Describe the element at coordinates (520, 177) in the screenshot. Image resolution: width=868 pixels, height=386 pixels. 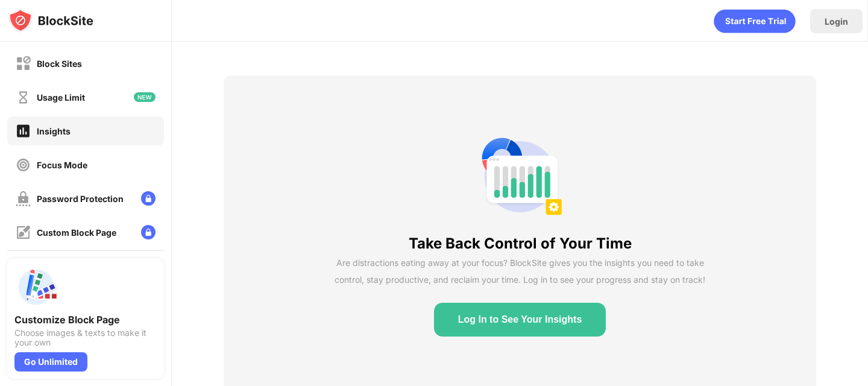
I see `img: insights-non-login-state.png` at that location.